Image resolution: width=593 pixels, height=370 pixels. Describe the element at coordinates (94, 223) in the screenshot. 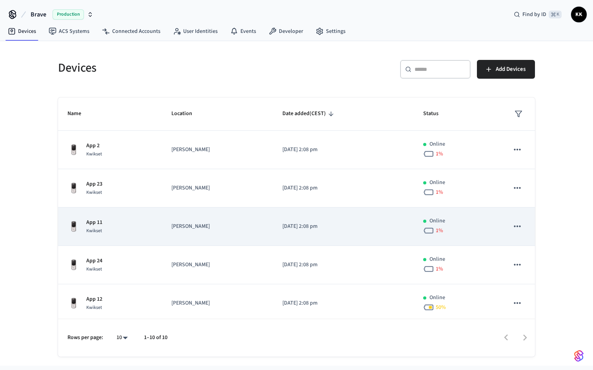

I see `p: App 11` at that location.